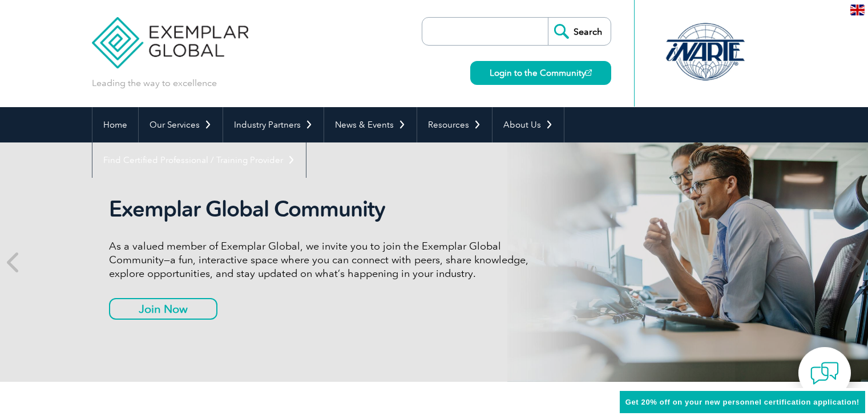  What do you see at coordinates (154, 83) in the screenshot?
I see `p: Leading the way to excellence` at bounding box center [154, 83].